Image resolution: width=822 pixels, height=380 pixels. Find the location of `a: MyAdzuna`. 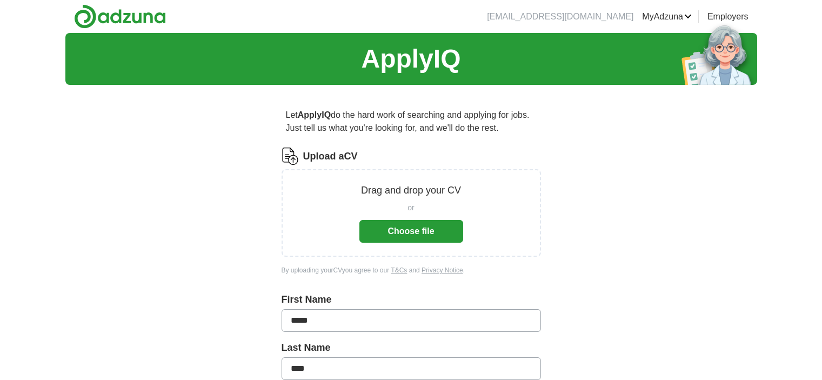

a: MyAdzuna is located at coordinates (667, 17).